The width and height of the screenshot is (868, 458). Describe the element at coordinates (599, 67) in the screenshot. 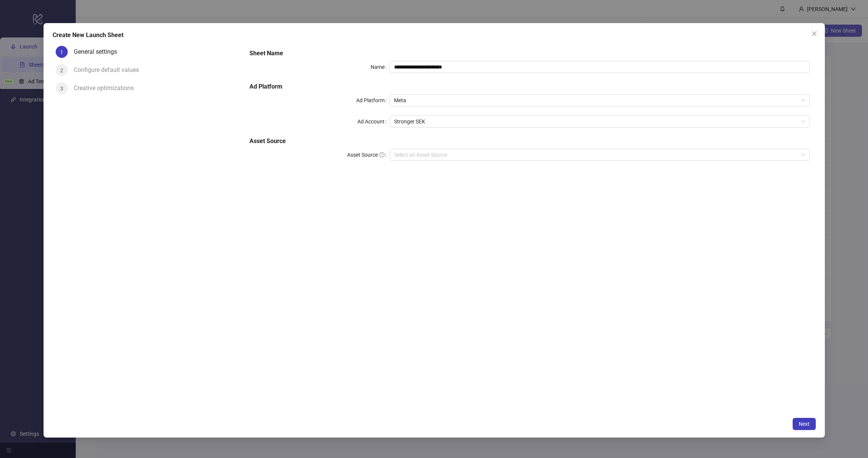

I see `input: Name` at that location.